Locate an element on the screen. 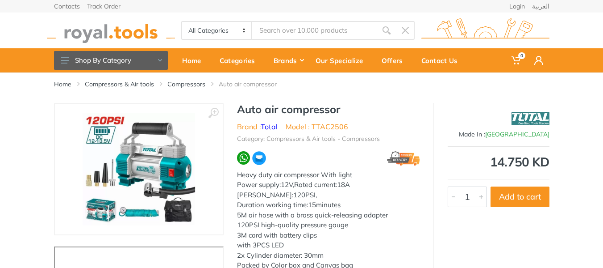 Image resolution: width=603 pixels, height=268 pixels. div: 2x Cylinder diameter: 30mm is located at coordinates (329, 255).